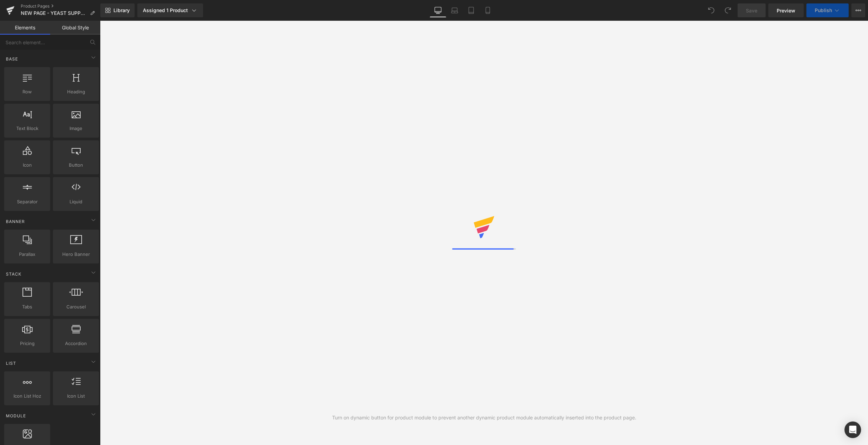 The width and height of the screenshot is (868, 445). Describe the element at coordinates (76, 395) in the screenshot. I see `span: Icon List` at that location.